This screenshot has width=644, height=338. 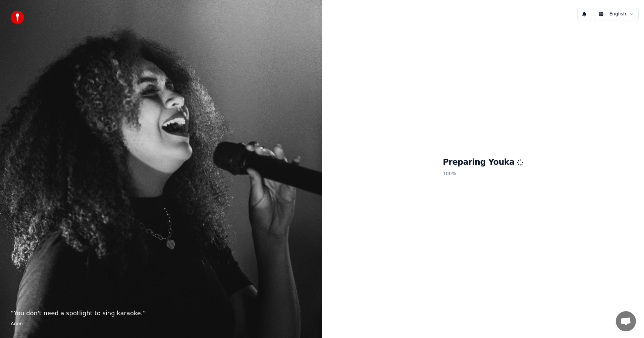 What do you see at coordinates (483, 162) in the screenshot?
I see `h1: Preparing Youka` at bounding box center [483, 162].